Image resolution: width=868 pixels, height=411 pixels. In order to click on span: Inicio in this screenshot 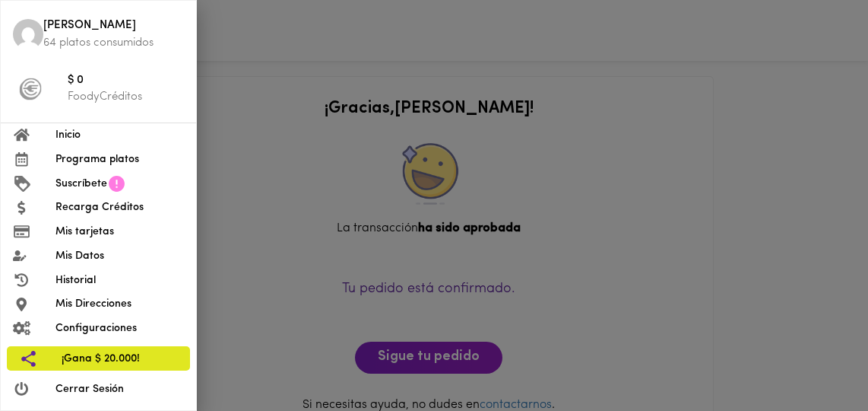, I will do `click(120, 135)`.